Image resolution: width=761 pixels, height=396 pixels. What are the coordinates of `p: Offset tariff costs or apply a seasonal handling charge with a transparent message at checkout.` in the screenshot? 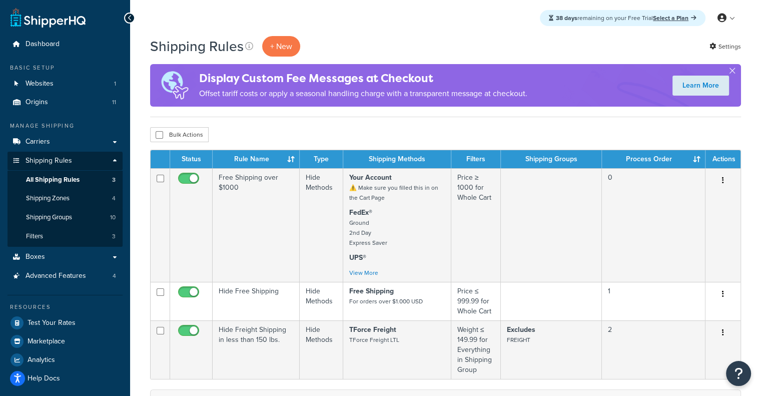 It's located at (363, 94).